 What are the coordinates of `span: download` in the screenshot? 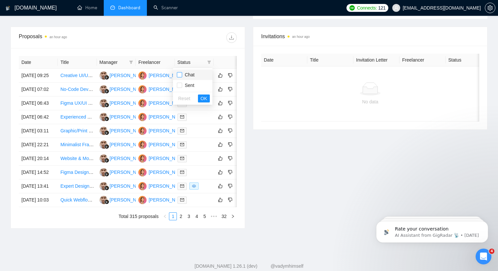 It's located at (232, 38).